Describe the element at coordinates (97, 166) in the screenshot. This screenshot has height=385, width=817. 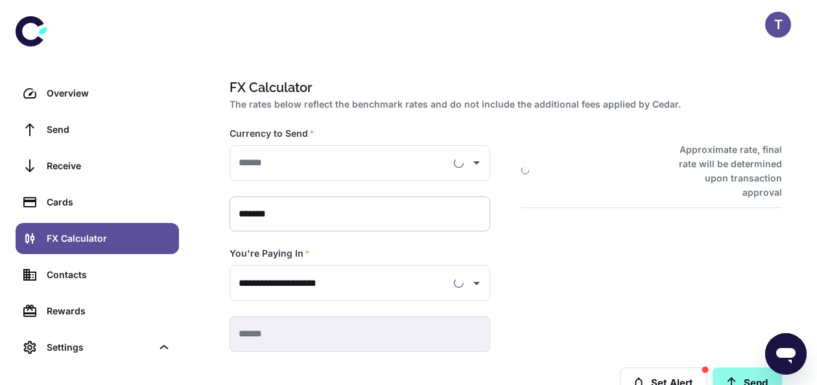
I see `a: Receive` at that location.